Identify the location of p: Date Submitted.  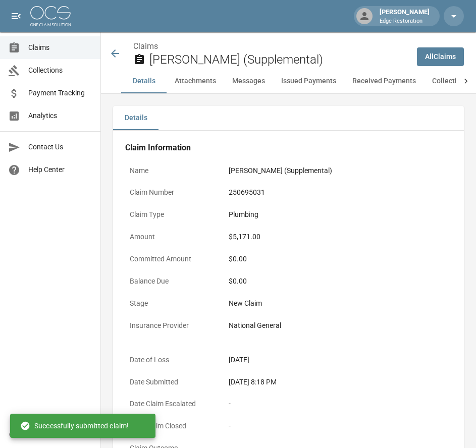
(171, 382).